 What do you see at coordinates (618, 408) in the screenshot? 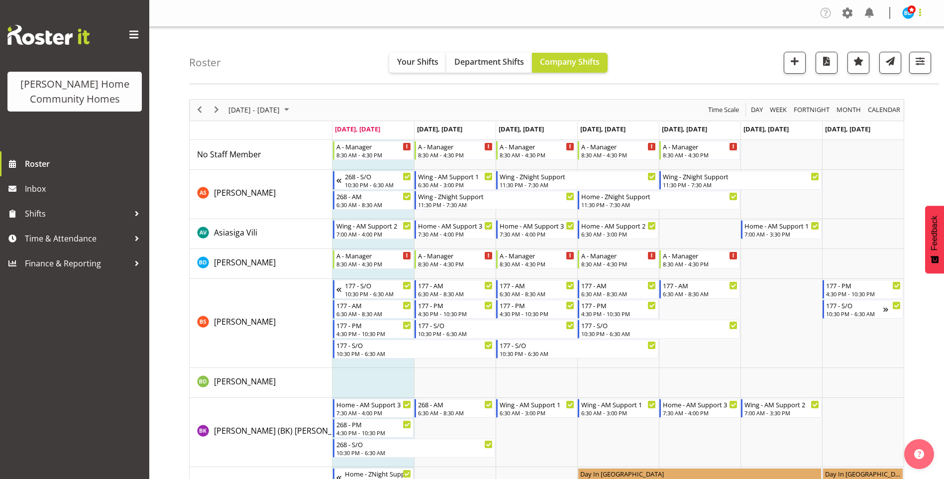
I see `div: Brijesh (BK) Kachhadiya"s event - Wing - AM Support 1 Begin From Thursday, October 9, 2025 at 6:3...` at bounding box center [618, 408].